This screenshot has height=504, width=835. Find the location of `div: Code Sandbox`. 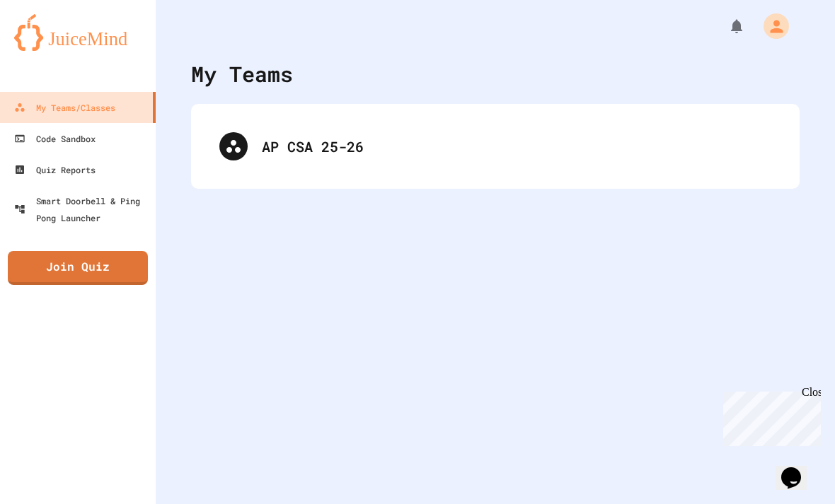

div: Code Sandbox is located at coordinates (55, 139).